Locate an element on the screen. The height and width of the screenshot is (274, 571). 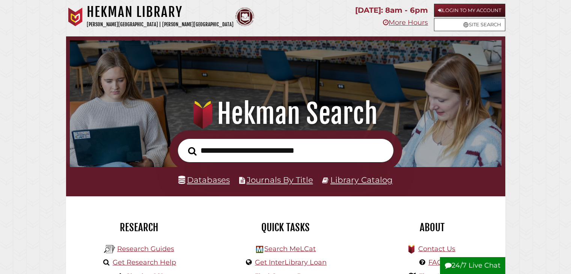
i: Search is located at coordinates (192, 151).